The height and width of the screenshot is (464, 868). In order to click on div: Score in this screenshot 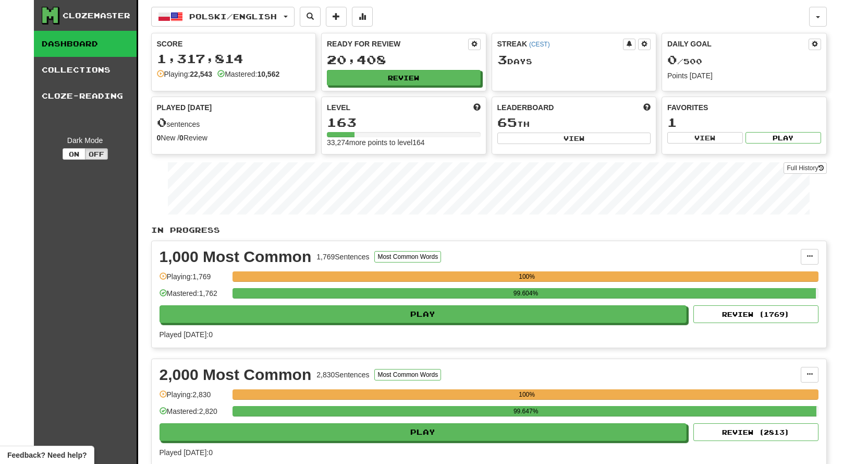, I will do `click(233, 44)`.